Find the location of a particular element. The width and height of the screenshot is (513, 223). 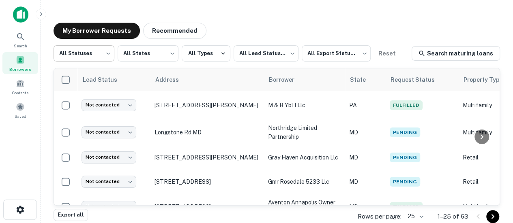

th: Lead Status is located at coordinates (114, 80).